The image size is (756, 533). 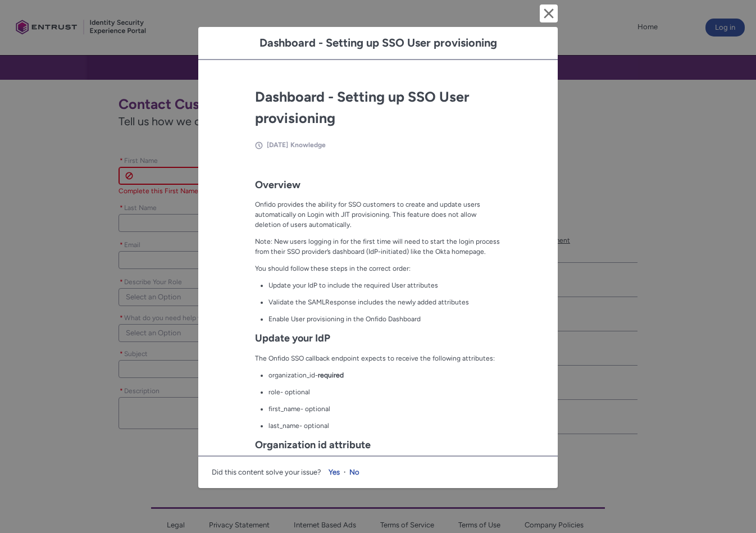 What do you see at coordinates (378, 107) in the screenshot?
I see `h2: Dashboard - Setting up SSO User provisioning` at bounding box center [378, 107].